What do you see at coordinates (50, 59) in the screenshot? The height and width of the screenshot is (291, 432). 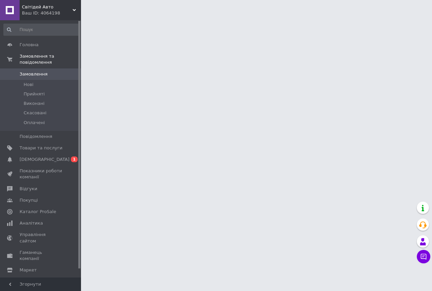 I see `span: Замовлення та повідомлення` at bounding box center [50, 59].